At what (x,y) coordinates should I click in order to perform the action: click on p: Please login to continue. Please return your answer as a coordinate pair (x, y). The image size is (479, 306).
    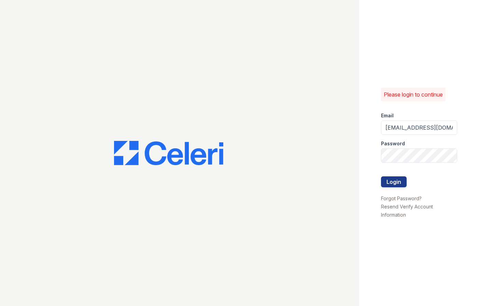
    Looking at the image, I should click on (413, 95).